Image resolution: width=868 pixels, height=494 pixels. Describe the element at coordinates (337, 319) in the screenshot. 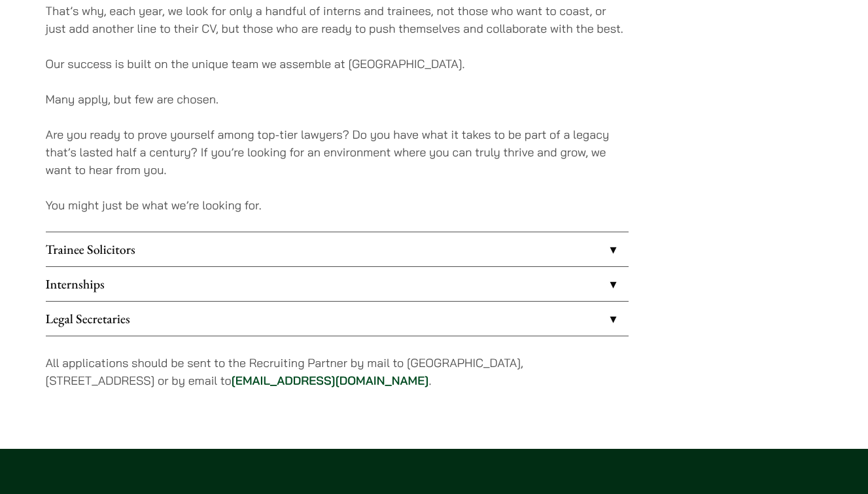

I see `a: Legal Secretaries` at that location.